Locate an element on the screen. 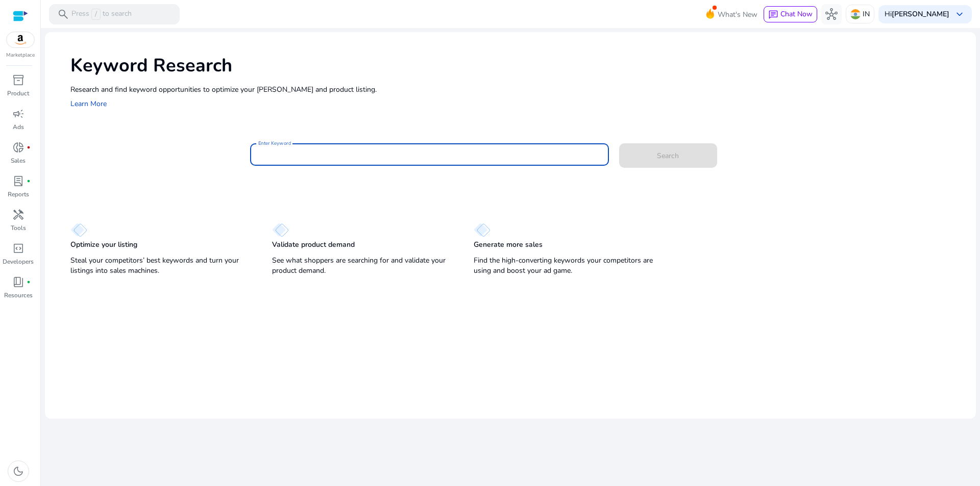 The width and height of the screenshot is (980, 486). span: Chat Now is located at coordinates (796, 14).